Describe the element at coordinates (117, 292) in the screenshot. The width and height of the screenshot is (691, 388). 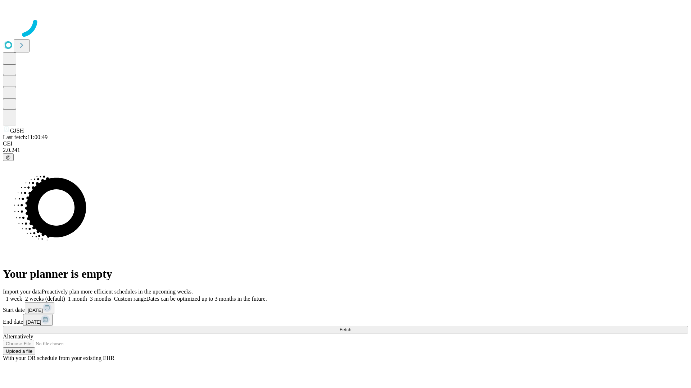
I see `span: Proactively plan more efficient schedules in the upcoming weeks.` at that location.